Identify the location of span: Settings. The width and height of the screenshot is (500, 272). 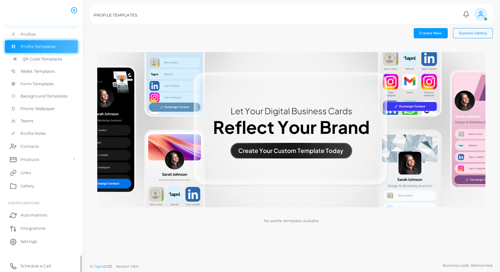
(29, 242).